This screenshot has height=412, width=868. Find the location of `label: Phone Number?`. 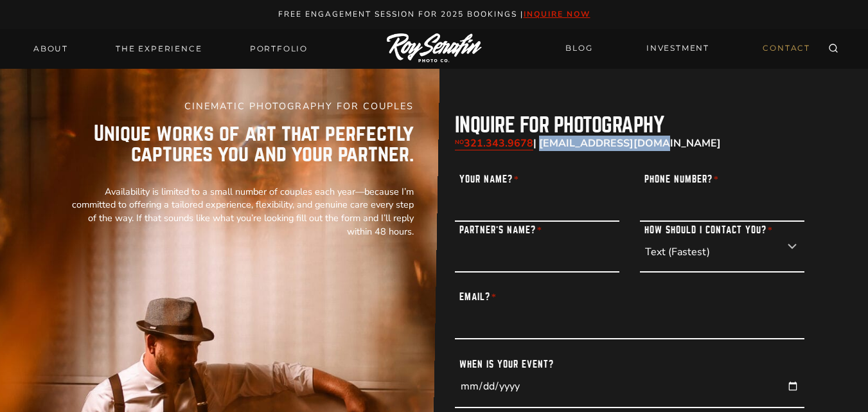

label: Phone Number? is located at coordinates (682, 177).